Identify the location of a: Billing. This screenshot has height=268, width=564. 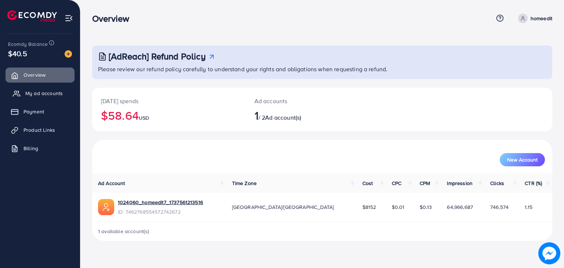
(40, 148).